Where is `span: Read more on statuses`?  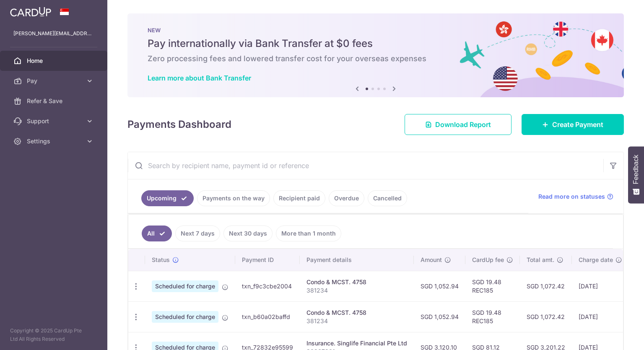 span: Read more on statuses is located at coordinates (572, 197).